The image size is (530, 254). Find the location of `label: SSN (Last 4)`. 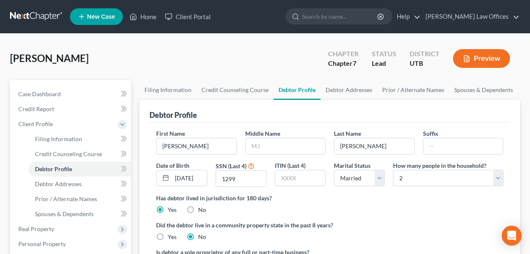

label: SSN (Last 4) is located at coordinates (231, 166).